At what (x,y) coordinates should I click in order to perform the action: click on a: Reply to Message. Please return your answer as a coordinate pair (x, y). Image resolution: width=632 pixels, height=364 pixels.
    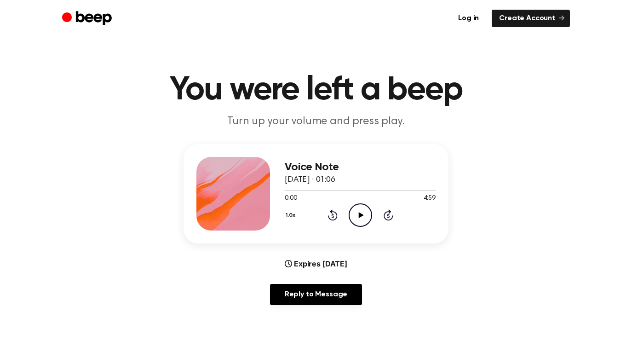
    Looking at the image, I should click on (316, 295).